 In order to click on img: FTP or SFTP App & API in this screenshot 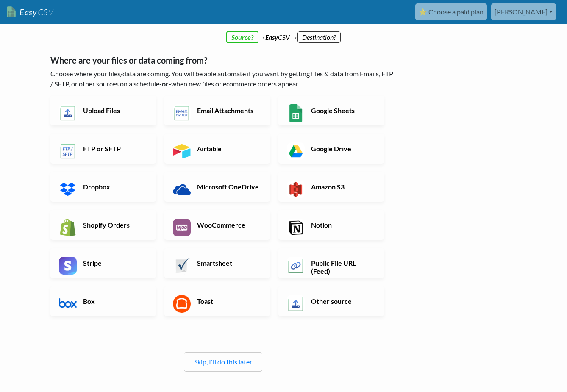, I will do `click(68, 151)`.